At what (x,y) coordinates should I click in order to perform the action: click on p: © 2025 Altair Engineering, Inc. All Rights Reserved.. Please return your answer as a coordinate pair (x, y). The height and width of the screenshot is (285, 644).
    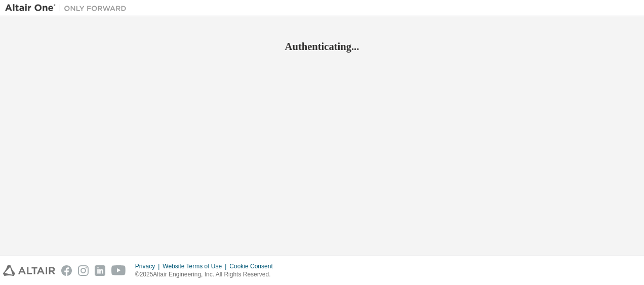
    Looking at the image, I should click on (207, 275).